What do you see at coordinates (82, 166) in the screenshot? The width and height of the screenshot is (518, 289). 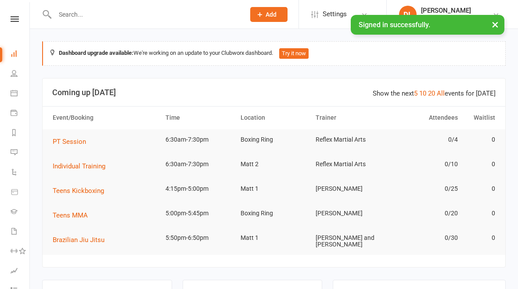 I see `button: Individual Training` at bounding box center [82, 166].